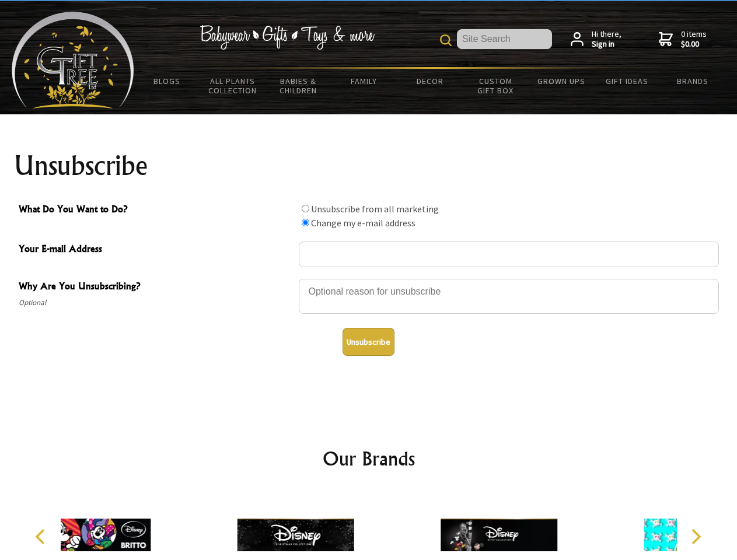 This screenshot has height=560, width=737. Describe the element at coordinates (509, 296) in the screenshot. I see `textarea: Why Are You Unsubscribing?` at that location.